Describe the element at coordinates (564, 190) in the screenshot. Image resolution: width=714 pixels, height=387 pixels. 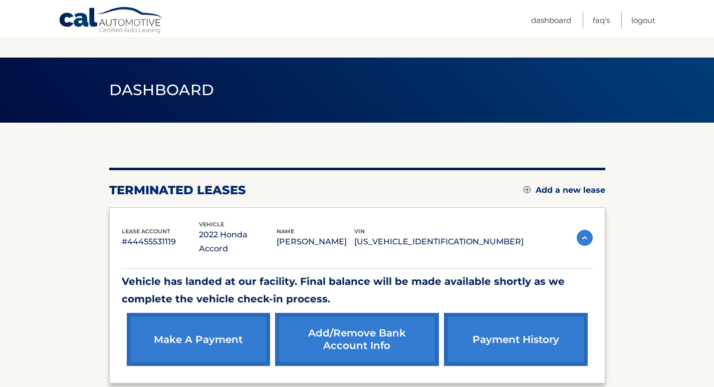
I see `a: Add a new lease` at that location.